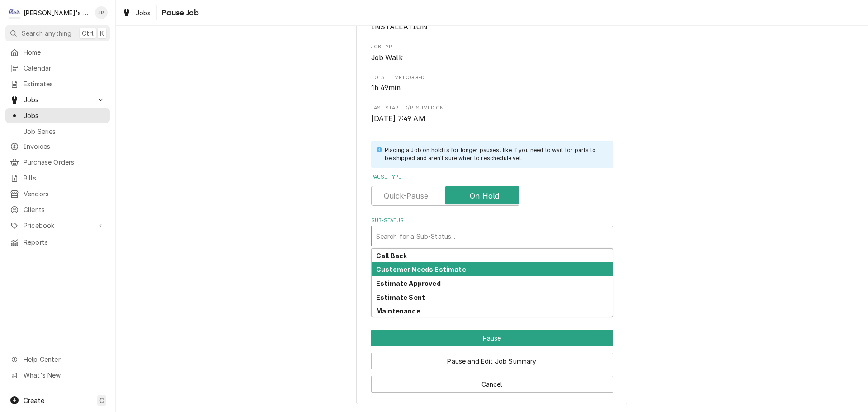 The image size is (868, 412). What do you see at coordinates (492, 384) in the screenshot?
I see `button: Cancel` at bounding box center [492, 384].